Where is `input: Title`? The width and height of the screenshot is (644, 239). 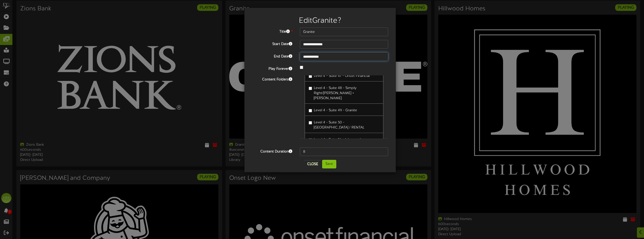 input: Title is located at coordinates (344, 32).